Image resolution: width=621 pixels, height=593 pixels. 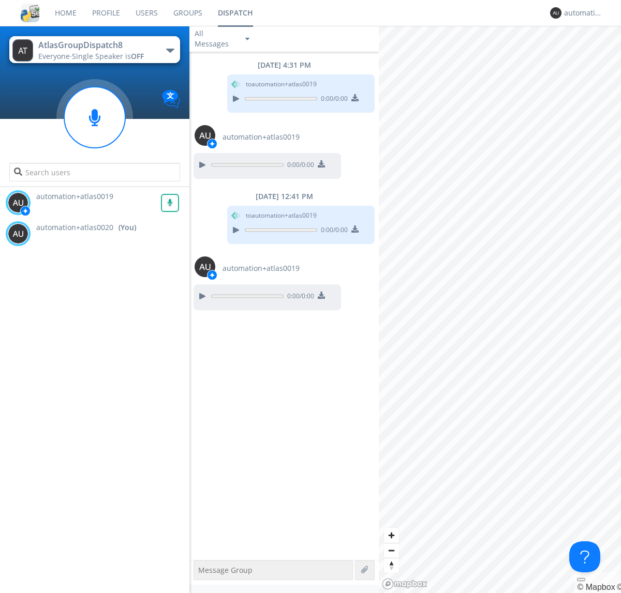 What do you see at coordinates (391, 551) in the screenshot?
I see `span: Zoom out` at bounding box center [391, 551].